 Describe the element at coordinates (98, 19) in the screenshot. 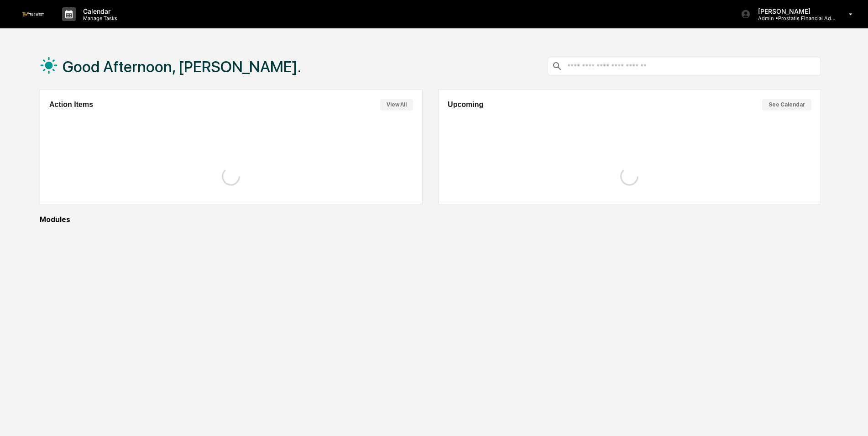

I see `p: Manage Tasks` at that location.